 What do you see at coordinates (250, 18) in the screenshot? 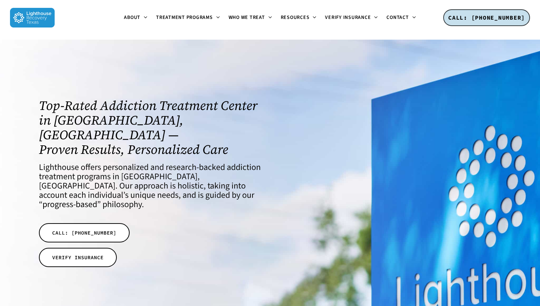
I see `a: Who We Treat` at bounding box center [250, 18].